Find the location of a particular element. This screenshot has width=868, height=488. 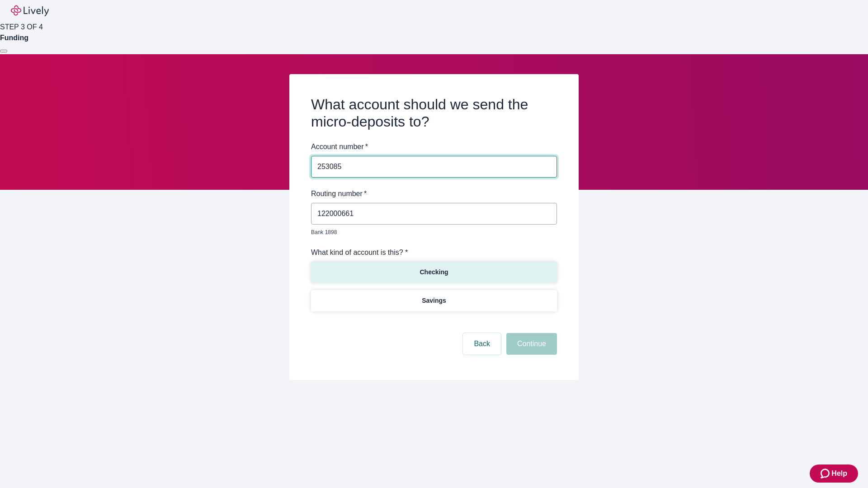

h2: What account should we send the micro-deposits to? is located at coordinates (434, 113).